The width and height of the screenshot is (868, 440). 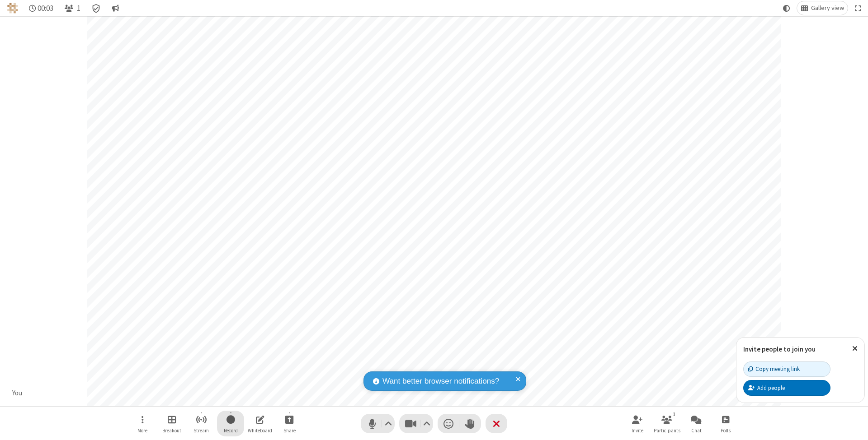 What do you see at coordinates (857, 8) in the screenshot?
I see `button: Fullscreen` at bounding box center [857, 8].